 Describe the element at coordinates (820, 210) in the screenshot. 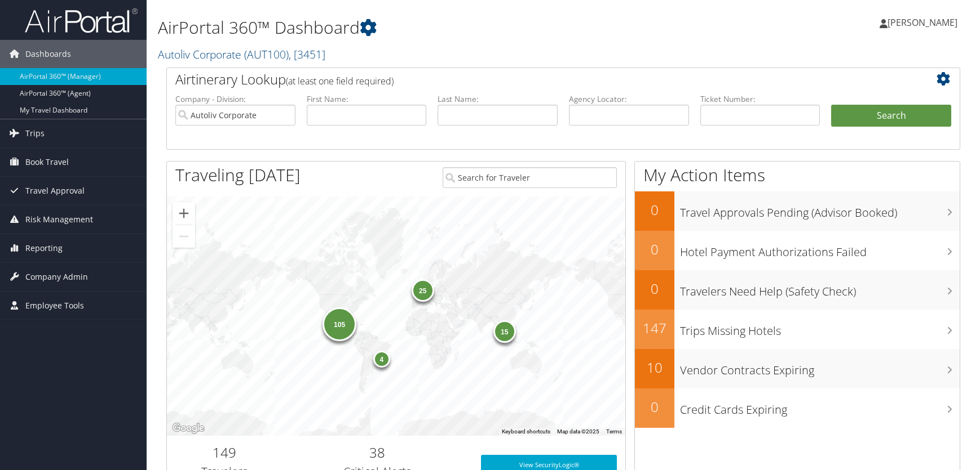

I see `h3: Travel Approvals Pending (Advisor Booked)` at that location.